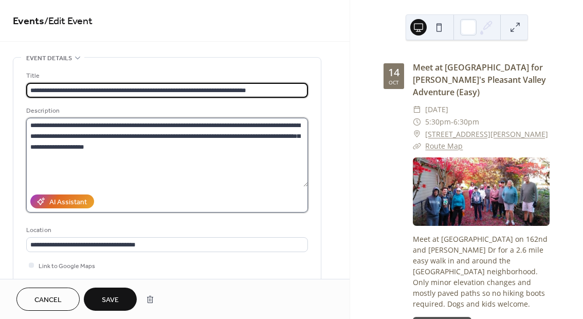  What do you see at coordinates (110, 300) in the screenshot?
I see `span: Save` at bounding box center [110, 300].